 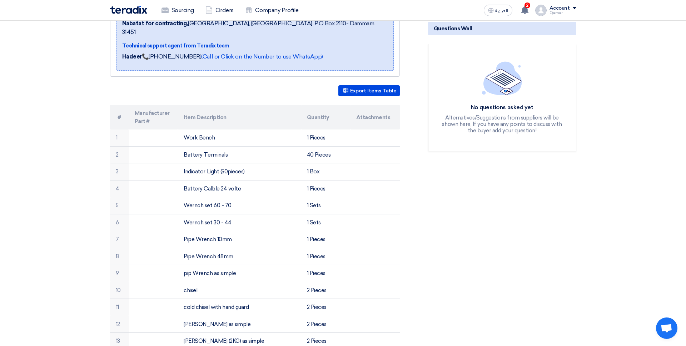 I want to click on td: 11, so click(x=119, y=308).